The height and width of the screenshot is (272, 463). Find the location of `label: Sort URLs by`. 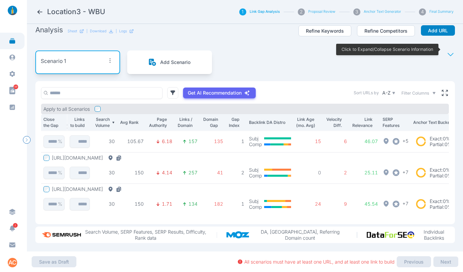

label: Sort URLs by is located at coordinates (366, 93).